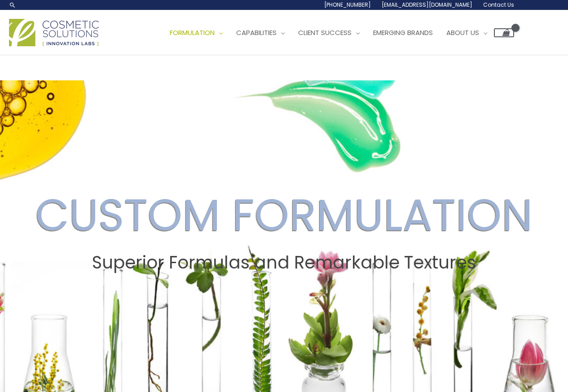 This screenshot has width=568, height=392. Describe the element at coordinates (403, 33) in the screenshot. I see `a: Emerging Brands` at that location.